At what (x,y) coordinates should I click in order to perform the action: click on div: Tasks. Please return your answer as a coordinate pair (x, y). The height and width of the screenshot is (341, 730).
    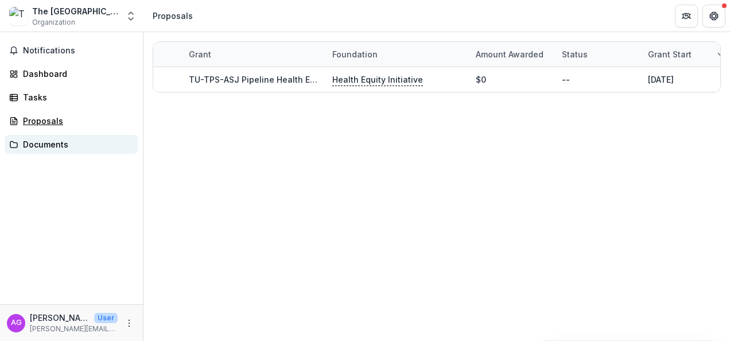
    Looking at the image, I should click on (76, 97).